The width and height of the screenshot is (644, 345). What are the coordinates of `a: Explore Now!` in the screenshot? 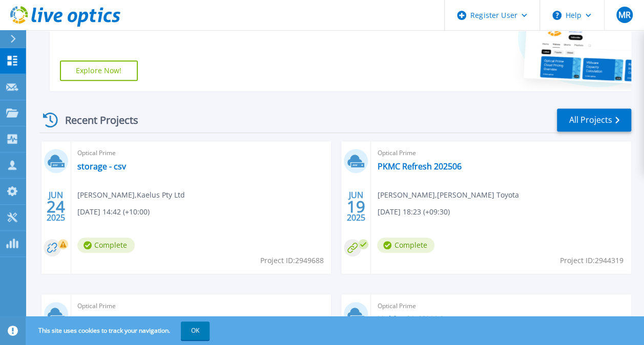 It's located at (99, 71).